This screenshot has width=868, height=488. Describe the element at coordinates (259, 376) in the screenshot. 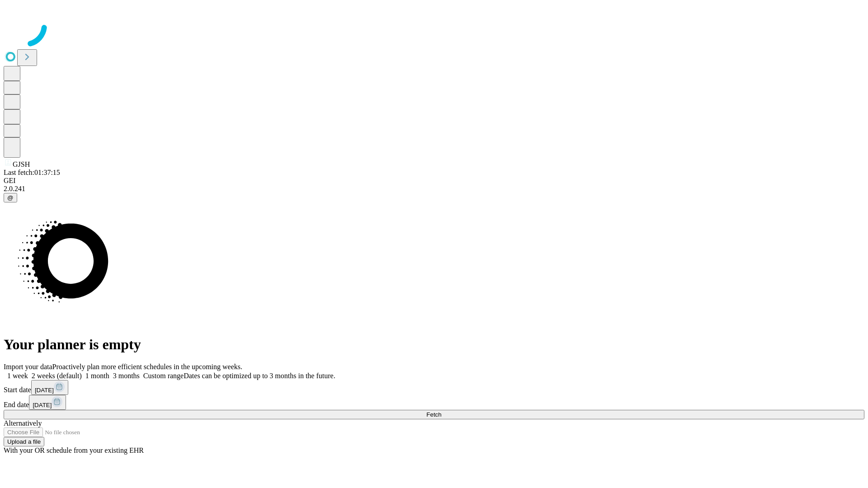

I see `span: Dates can be optimized up to 3 months in the future.` at that location.